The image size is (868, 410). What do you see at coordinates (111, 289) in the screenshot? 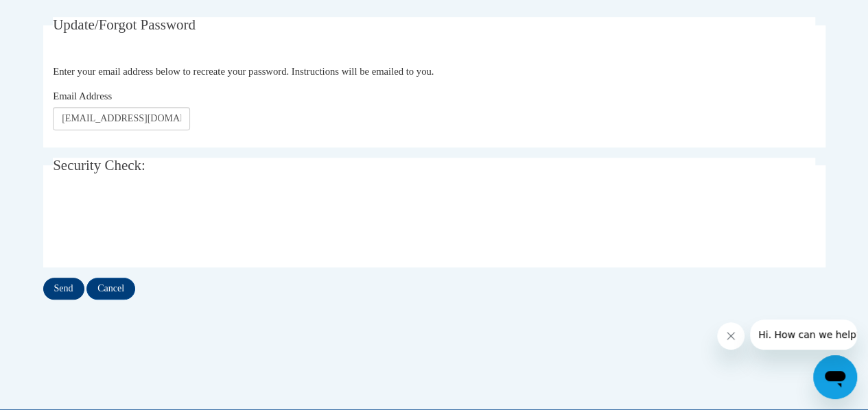
I see `input: Cancel` at bounding box center [111, 289].